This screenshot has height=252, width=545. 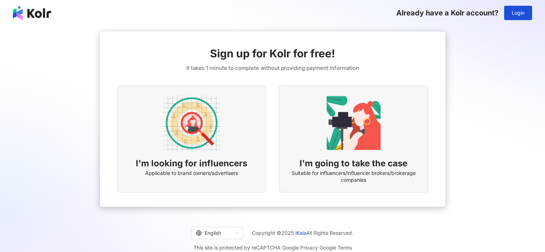 I want to click on span: I'm looking for influencers, so click(x=191, y=163).